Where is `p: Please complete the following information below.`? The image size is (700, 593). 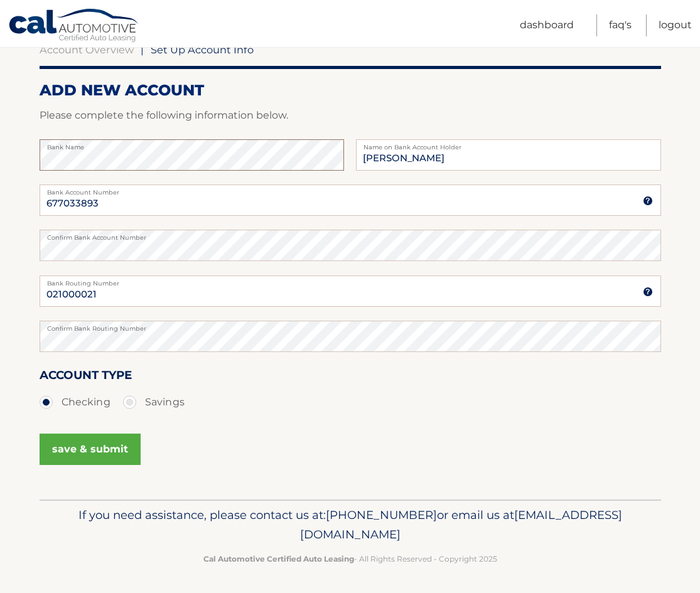 p: Please complete the following information below. is located at coordinates (350, 115).